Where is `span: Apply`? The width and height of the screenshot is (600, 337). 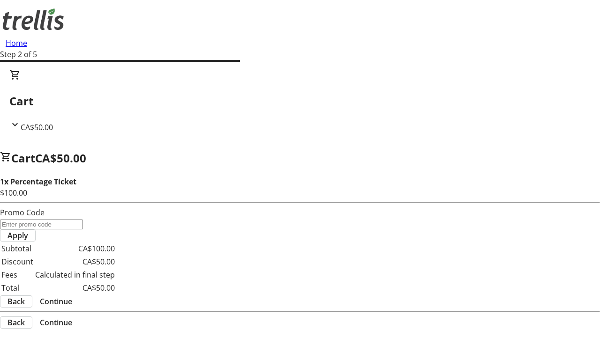 span: Apply is located at coordinates (18, 236).